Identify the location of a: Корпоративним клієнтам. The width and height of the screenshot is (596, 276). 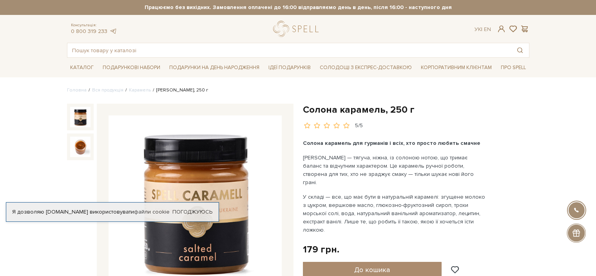
(456, 67).